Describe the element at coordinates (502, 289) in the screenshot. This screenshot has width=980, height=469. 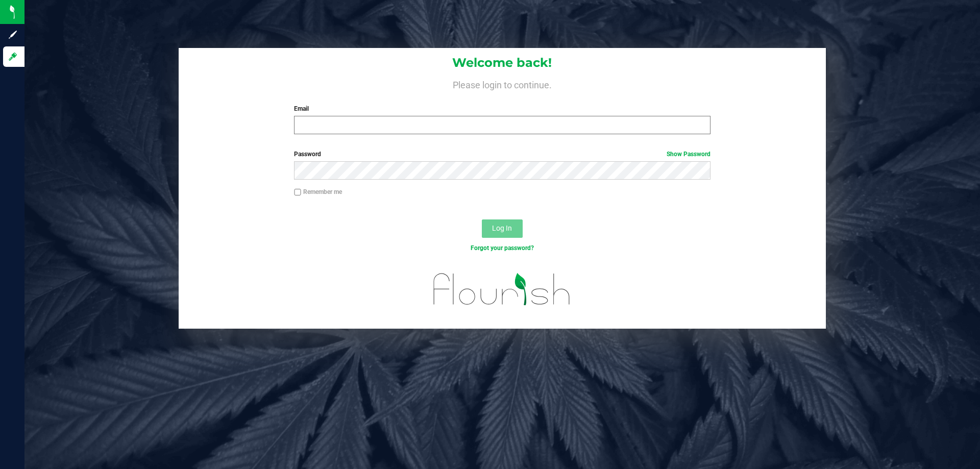
I see `img: flourish_logo.svg` at that location.